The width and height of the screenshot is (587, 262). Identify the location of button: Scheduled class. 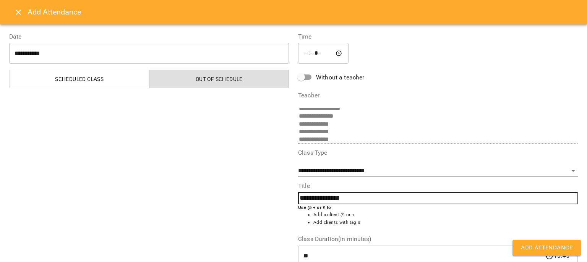
(79, 79).